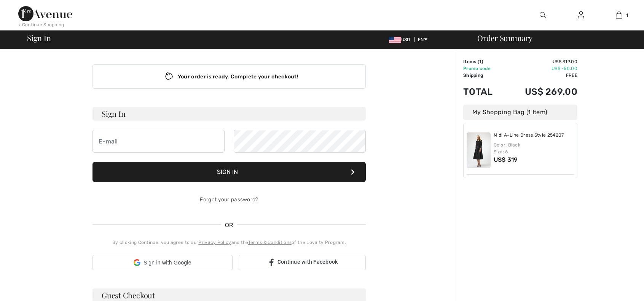  I want to click on a: Sign In, so click(581, 15).